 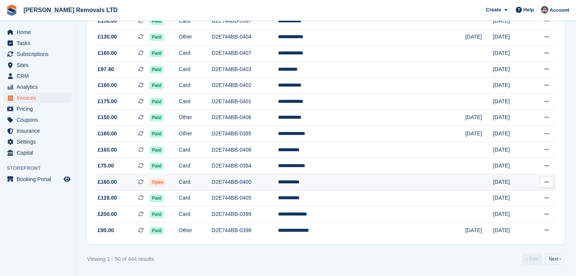 What do you see at coordinates (157, 182) in the screenshot?
I see `span: Open` at bounding box center [157, 182].